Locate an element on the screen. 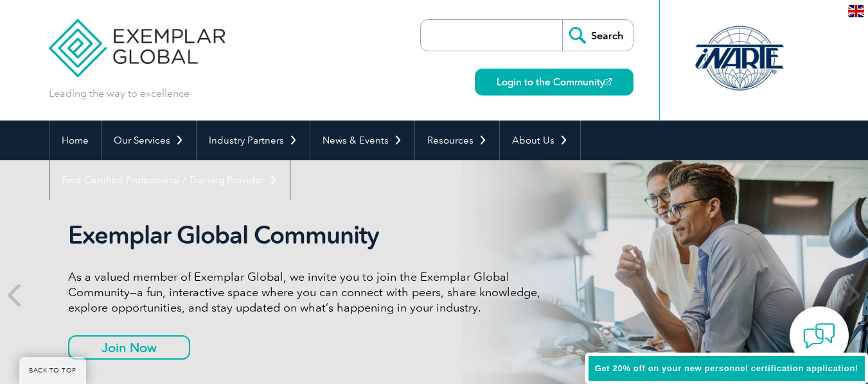 This screenshot has height=384, width=868. a: About Us is located at coordinates (540, 140).